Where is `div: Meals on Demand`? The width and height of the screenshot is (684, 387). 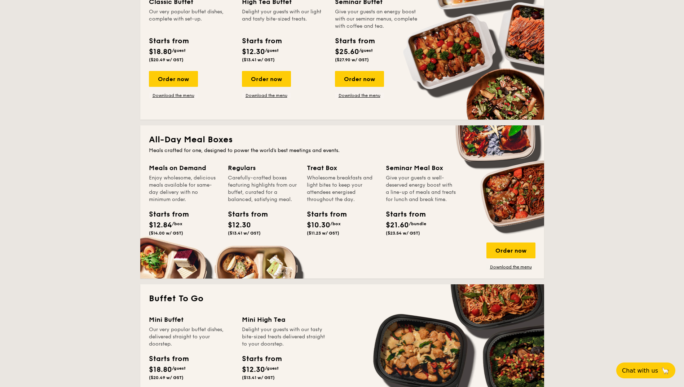
div: Meals on Demand is located at coordinates (184, 168).